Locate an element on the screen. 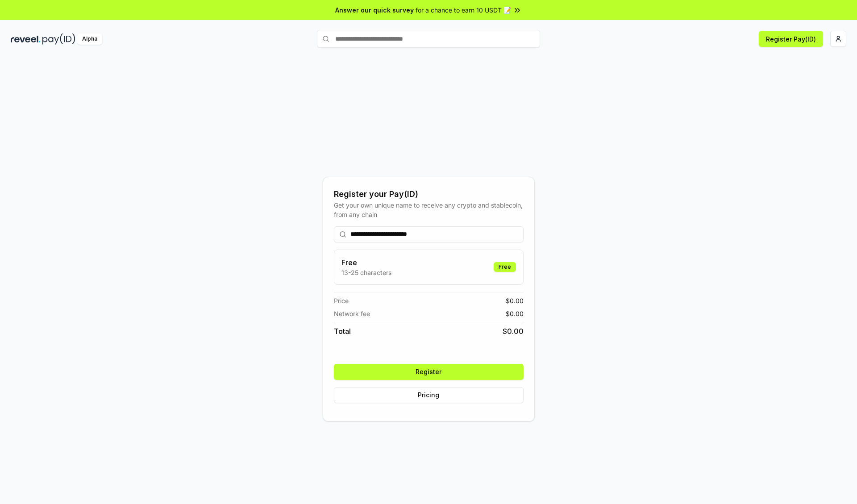  span: Total is located at coordinates (342, 331).